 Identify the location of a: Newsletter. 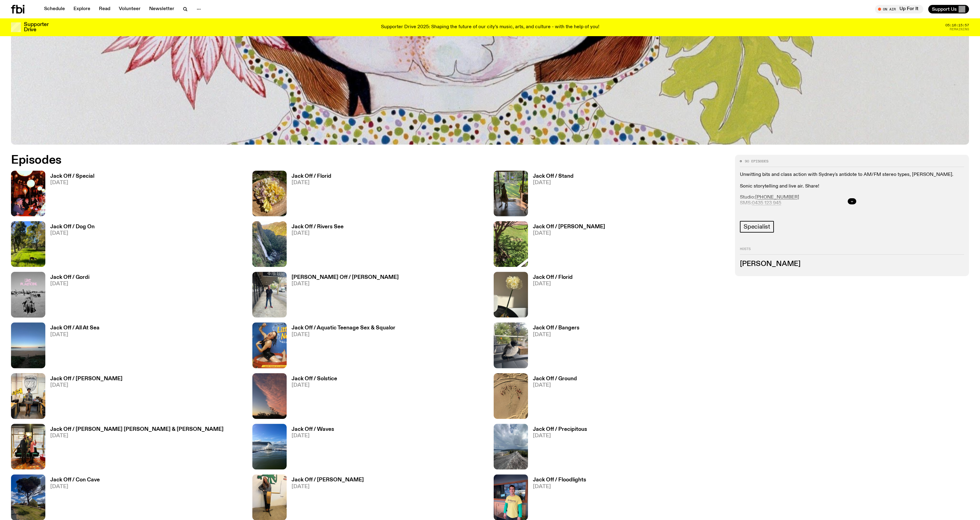
(162, 9).